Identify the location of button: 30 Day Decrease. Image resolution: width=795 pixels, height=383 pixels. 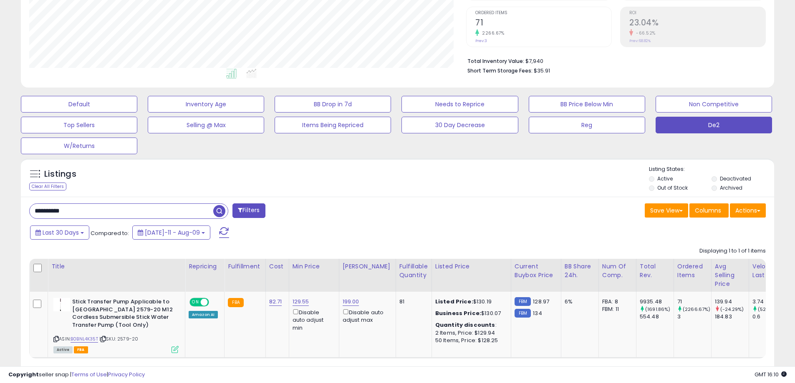
(459, 125).